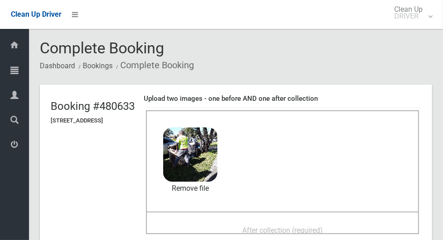 Image resolution: width=443 pixels, height=240 pixels. I want to click on small: DRIVER, so click(408, 16).